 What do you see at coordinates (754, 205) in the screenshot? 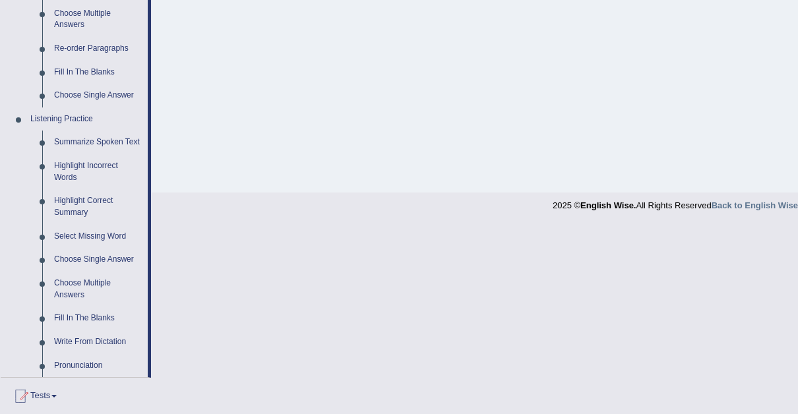
I see `a: Back to English Wise` at bounding box center [754, 205].